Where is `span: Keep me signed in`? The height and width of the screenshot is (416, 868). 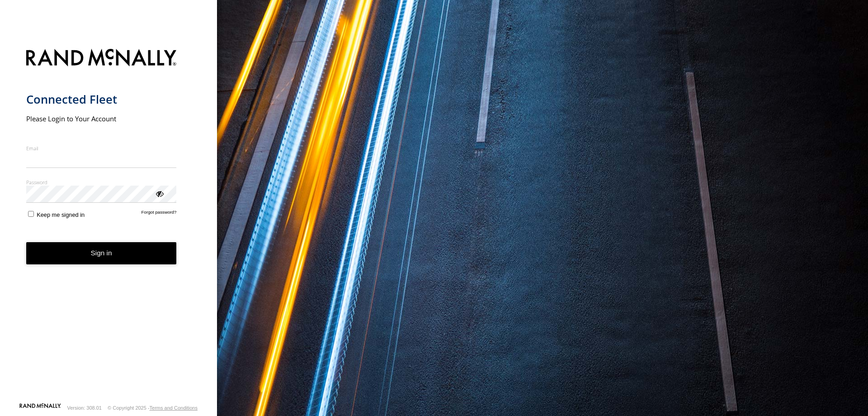 span: Keep me signed in is located at coordinates (60, 214).